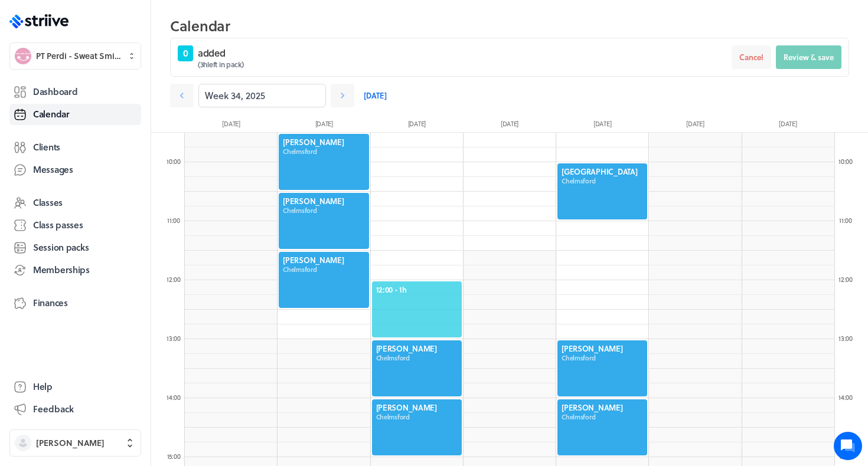  Describe the element at coordinates (75, 148) in the screenshot. I see `a: Clients` at that location.